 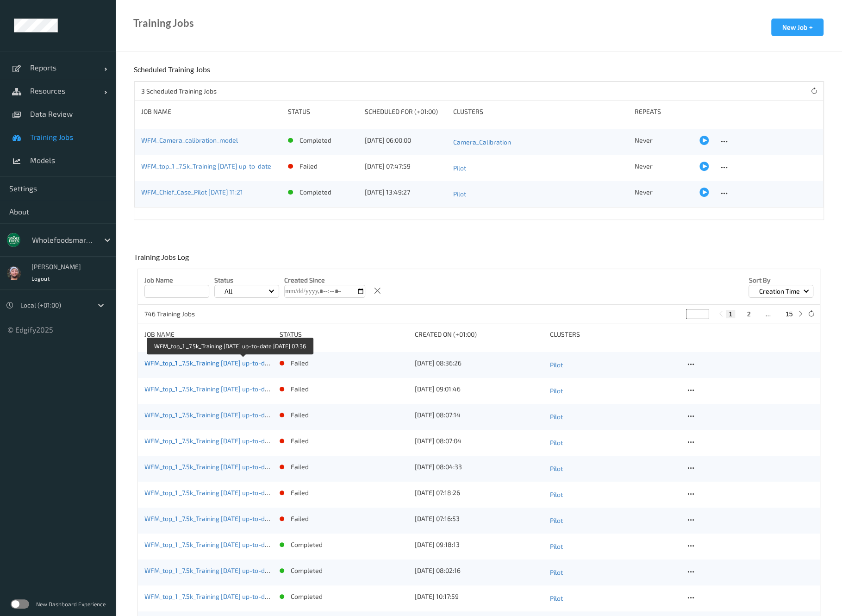 I want to click on div: Scheduled Training Jobs, so click(x=173, y=73).